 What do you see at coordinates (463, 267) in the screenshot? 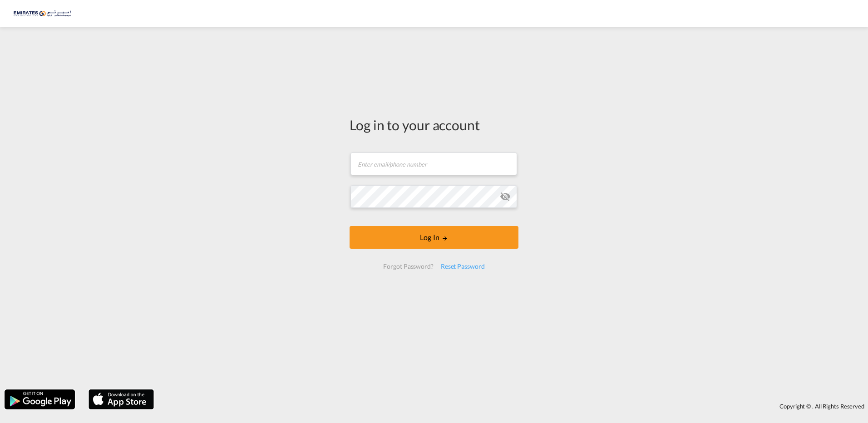
I see `div: Reset Password` at bounding box center [463, 267].